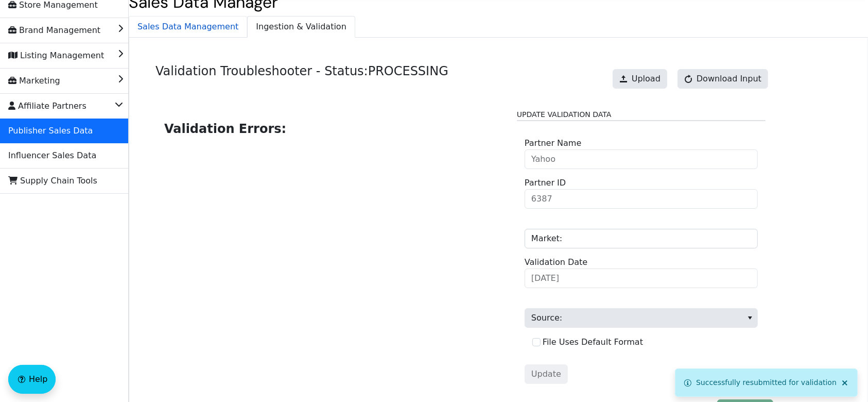 Image resolution: width=868 pixels, height=402 pixels. I want to click on h2: Validation Errors:, so click(332, 129).